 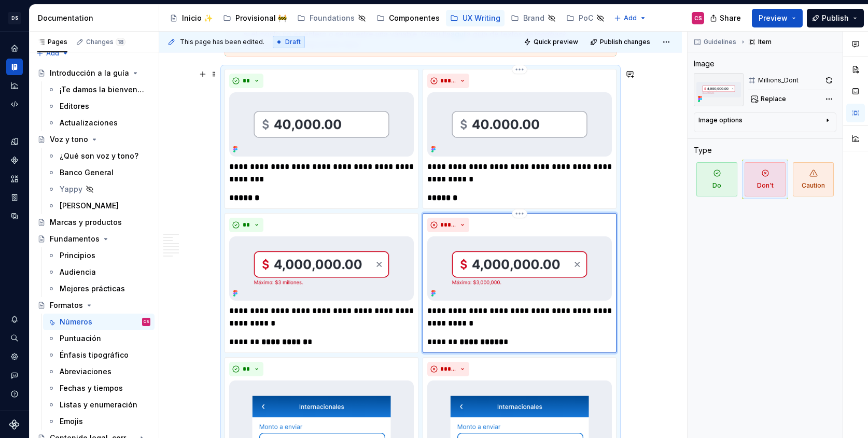 I want to click on a: Editores, so click(x=98, y=106).